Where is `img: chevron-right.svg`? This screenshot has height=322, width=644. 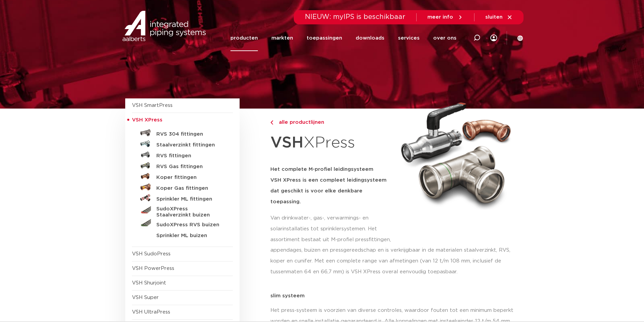 img: chevron-right.svg is located at coordinates (272, 122).